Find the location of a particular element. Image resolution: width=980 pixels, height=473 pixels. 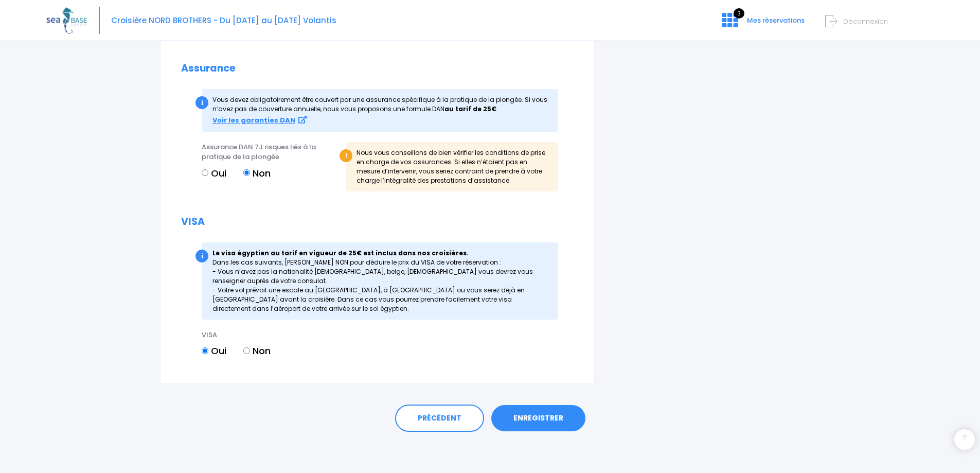

strong: Voir les garanties DAN is located at coordinates (254, 120).